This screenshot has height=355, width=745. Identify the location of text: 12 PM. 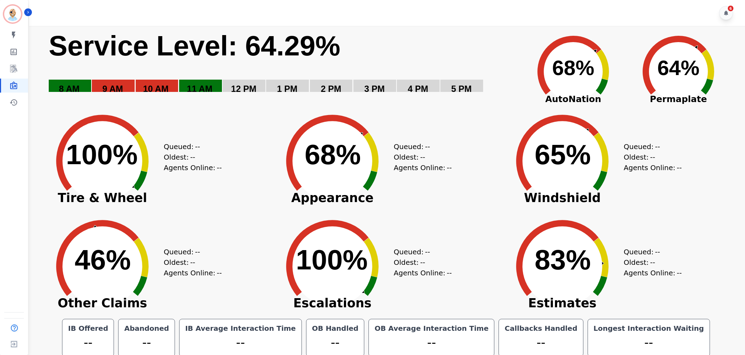
(244, 89).